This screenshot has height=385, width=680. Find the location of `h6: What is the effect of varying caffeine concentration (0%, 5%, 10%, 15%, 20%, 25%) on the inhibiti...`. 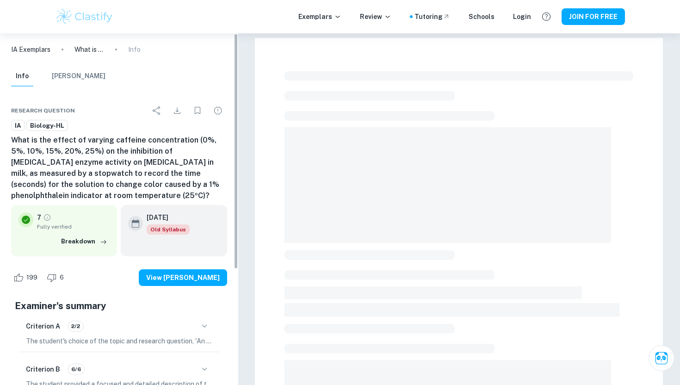

h6: What is the effect of varying caffeine concentration (0%, 5%, 10%, 15%, 20%, 25%) on the inhibiti... is located at coordinates (119, 168).